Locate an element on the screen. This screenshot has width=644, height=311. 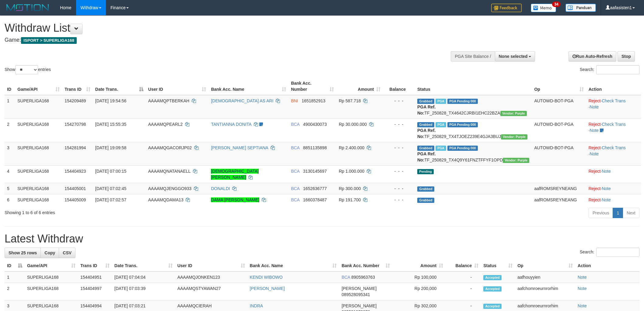
td: 2 is located at coordinates (10, 130).